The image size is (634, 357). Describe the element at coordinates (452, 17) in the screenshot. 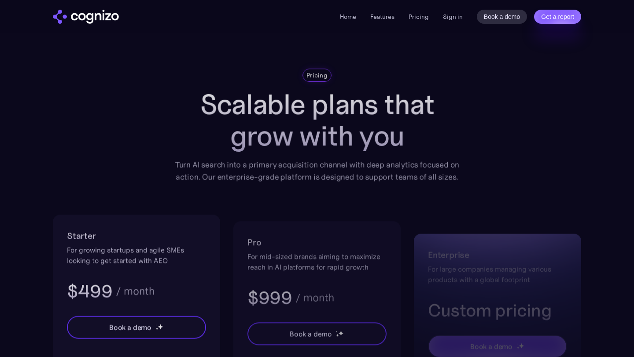

I see `a: Sign in` at that location.